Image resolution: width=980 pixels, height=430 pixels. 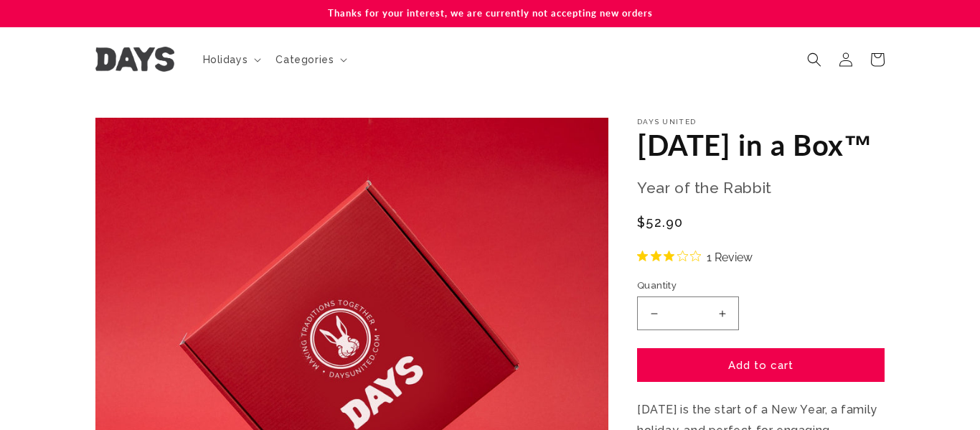 What do you see at coordinates (310, 60) in the screenshot?
I see `summary: Categories` at bounding box center [310, 60].